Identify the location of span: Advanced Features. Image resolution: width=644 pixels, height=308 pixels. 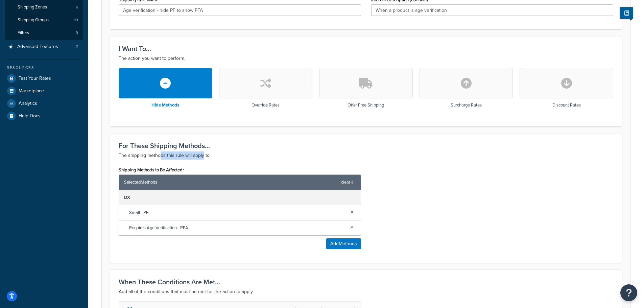
(37, 47).